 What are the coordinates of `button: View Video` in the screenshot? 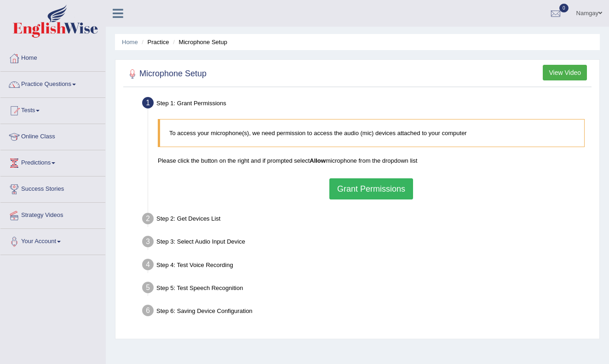 It's located at (565, 72).